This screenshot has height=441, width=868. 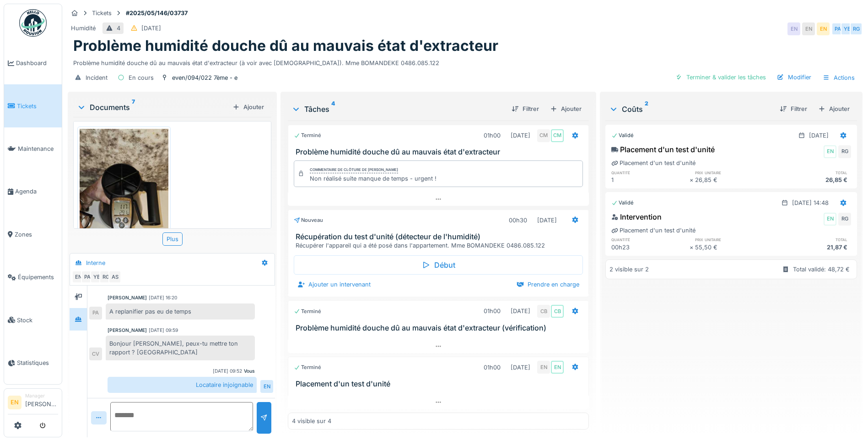 What do you see at coordinates (42, 396) in the screenshot?
I see `div: Manager` at bounding box center [42, 396].